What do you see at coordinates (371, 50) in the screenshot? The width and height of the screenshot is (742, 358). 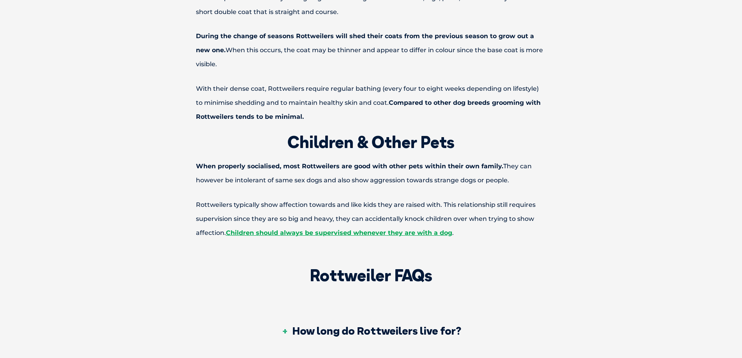 I see `p: When this occurs, the coat may be thinner and appear to differ in colour since the base coat is m...` at bounding box center [371, 50].